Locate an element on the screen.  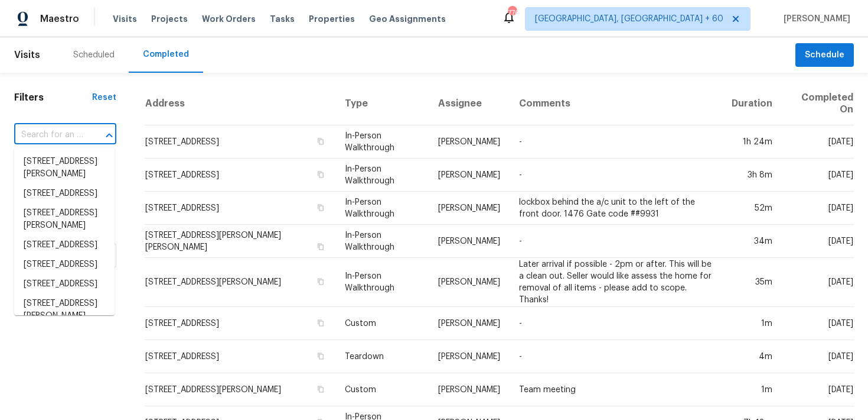
div: 776 is located at coordinates (512, 13).